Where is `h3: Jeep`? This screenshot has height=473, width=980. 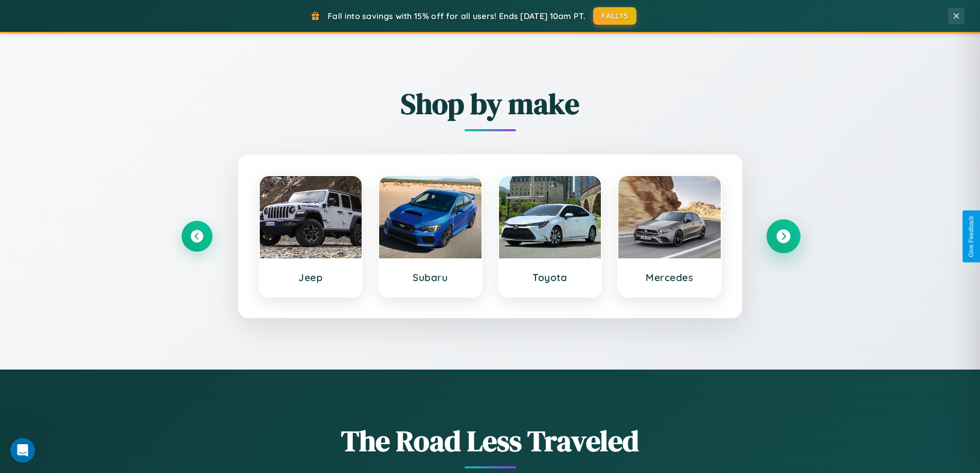
h3: Jeep is located at coordinates (311, 277).